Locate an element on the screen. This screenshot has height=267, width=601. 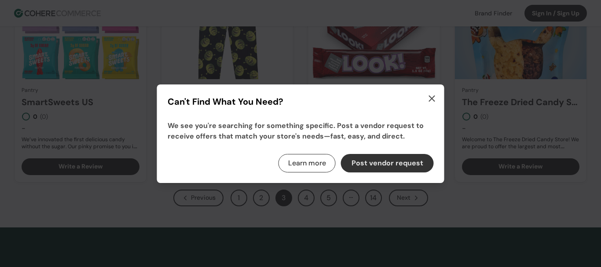
button: Post vendor request is located at coordinates (387, 163).